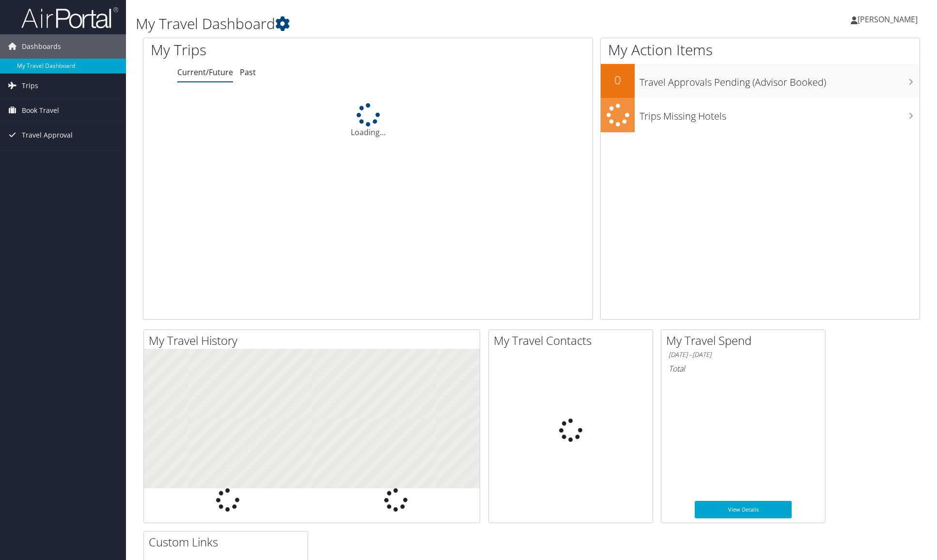 The width and height of the screenshot is (937, 560). What do you see at coordinates (744, 369) in the screenshot?
I see `h6: Total` at bounding box center [744, 369].